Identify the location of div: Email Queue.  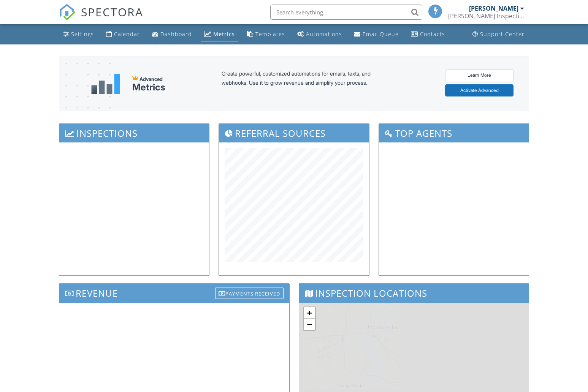
(380, 34).